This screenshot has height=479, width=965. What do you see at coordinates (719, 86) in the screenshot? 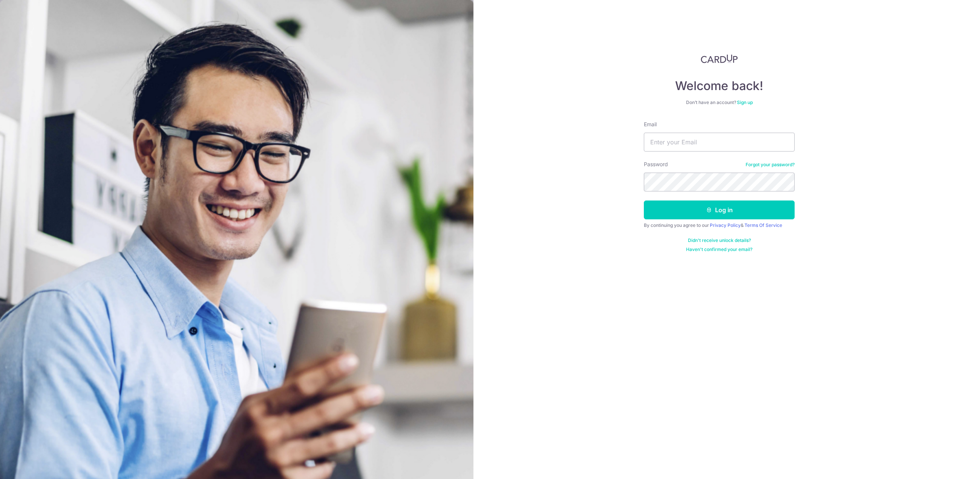
I see `h4: Welcome back!` at bounding box center [719, 86].